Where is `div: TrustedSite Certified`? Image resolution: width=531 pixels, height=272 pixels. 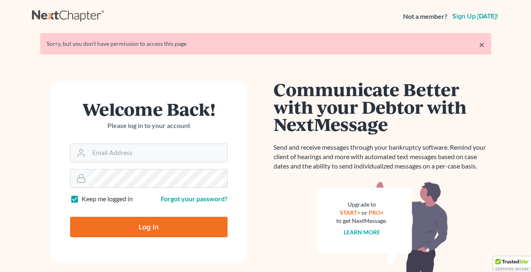 div: TrustedSite Certified is located at coordinates (512, 265).